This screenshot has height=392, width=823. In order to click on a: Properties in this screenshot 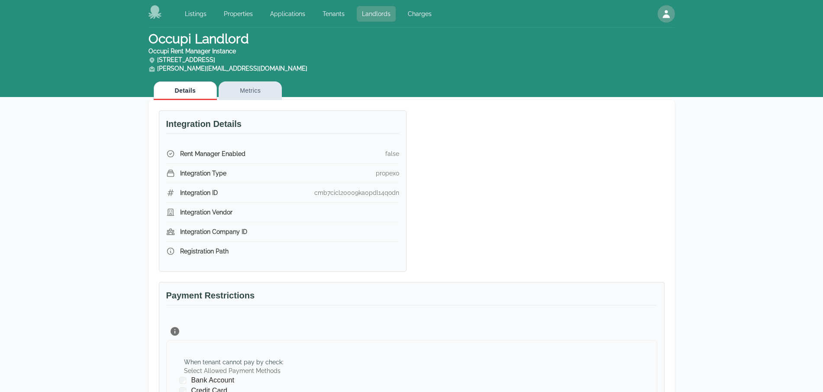, I will do `click(238, 14)`.